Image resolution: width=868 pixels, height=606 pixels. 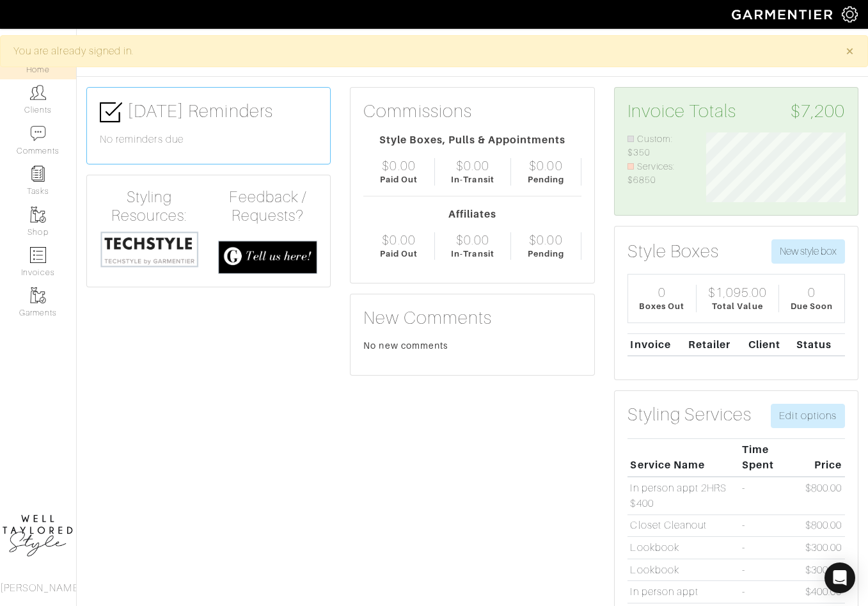 What do you see at coordinates (817, 457) in the screenshot?
I see `th: Price` at bounding box center [817, 457].